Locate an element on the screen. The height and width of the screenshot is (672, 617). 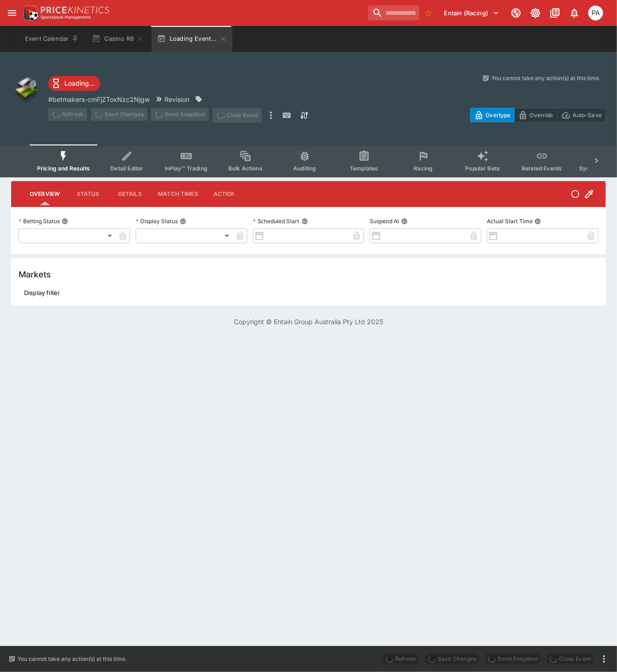
span: Pricing and Results is located at coordinates (63, 168).